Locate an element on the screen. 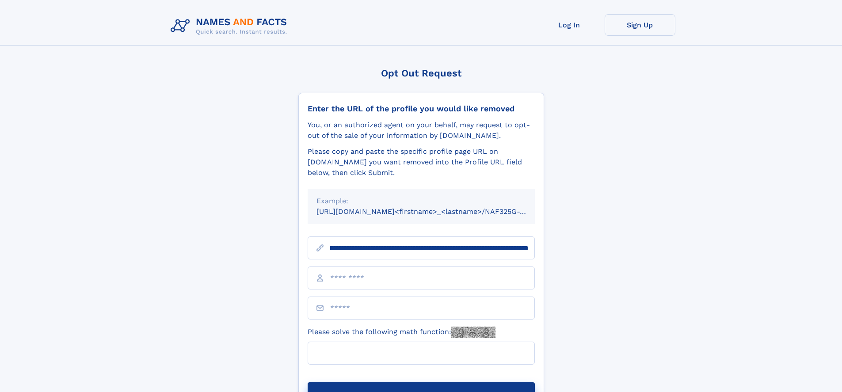 The image size is (842, 392). a: Sign Up is located at coordinates (640, 25).